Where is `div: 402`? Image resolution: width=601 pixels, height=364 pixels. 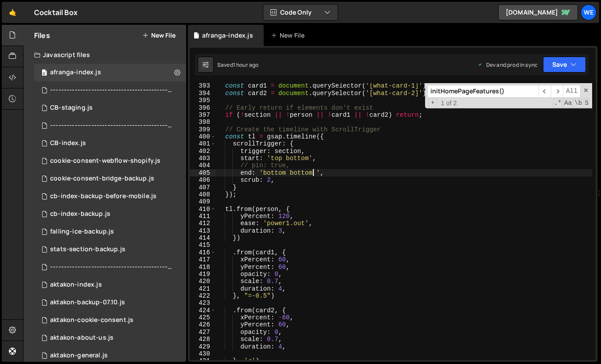 div: 402 is located at coordinates (202, 151).